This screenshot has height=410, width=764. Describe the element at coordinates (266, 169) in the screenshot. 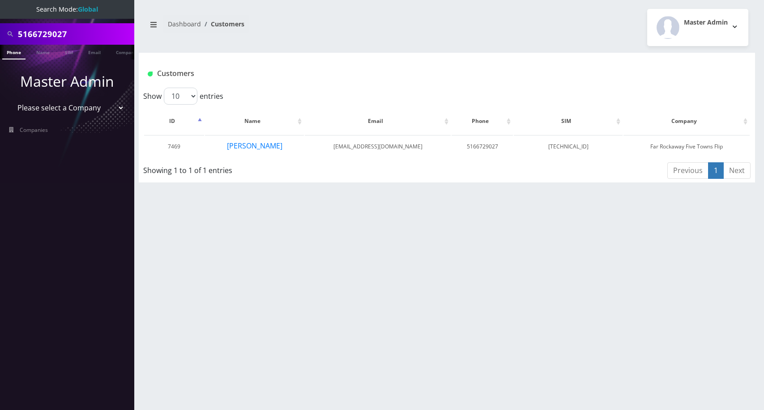

I see `div: Showing 1 to 1 of 1 entries` at that location.